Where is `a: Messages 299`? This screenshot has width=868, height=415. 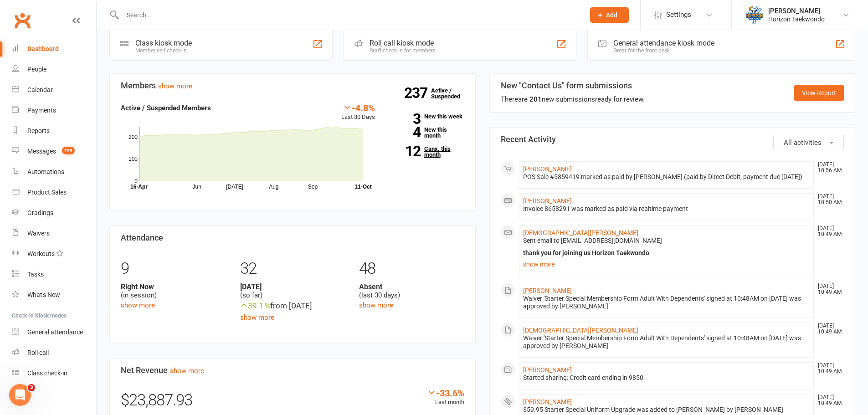
a: Messages 299 is located at coordinates (54, 152).